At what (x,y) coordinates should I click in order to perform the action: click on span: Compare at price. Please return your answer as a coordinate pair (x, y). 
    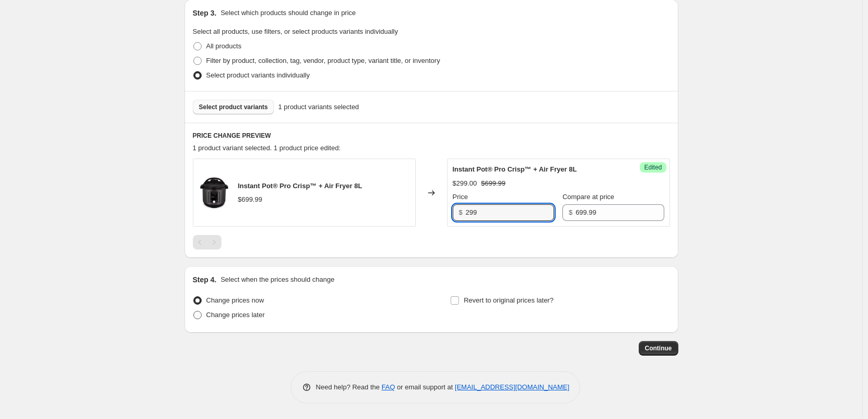
    Looking at the image, I should click on (588, 197).